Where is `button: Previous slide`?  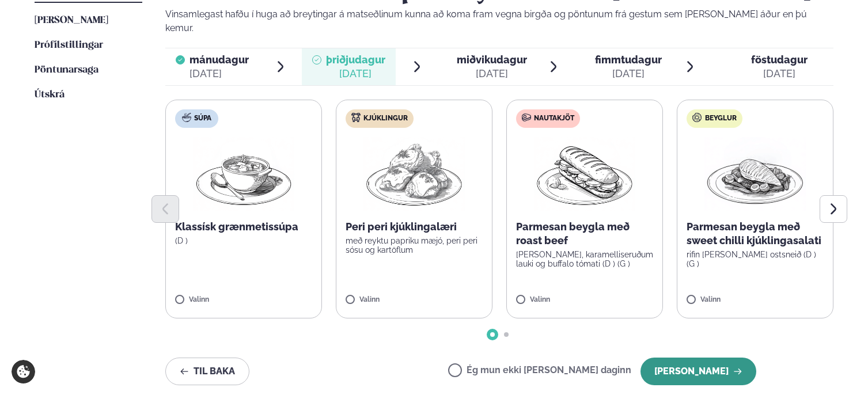
button: Previous slide is located at coordinates (165, 209).